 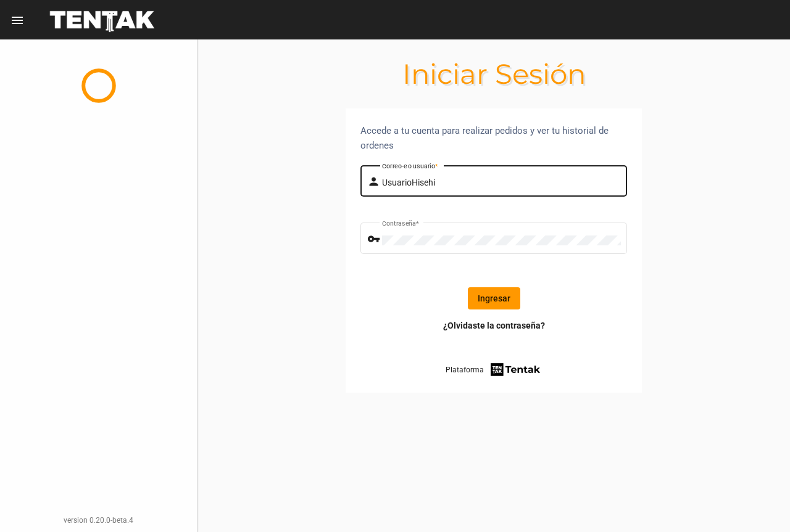 What do you see at coordinates (17, 21) in the screenshot?
I see `mat-icon: menu` at bounding box center [17, 21].